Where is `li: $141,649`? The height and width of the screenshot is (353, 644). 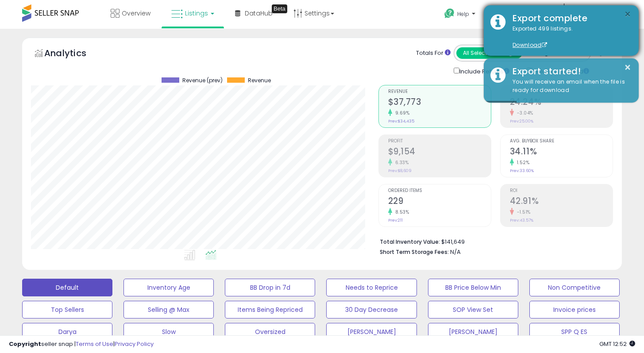
li: $141,649 is located at coordinates (493, 241).